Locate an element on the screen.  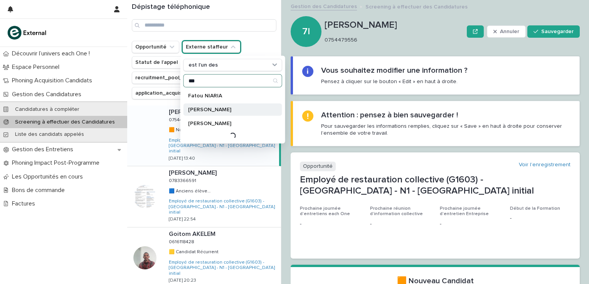
span: Prochaine journée d’entretien Entreprise is located at coordinates (464, 212).